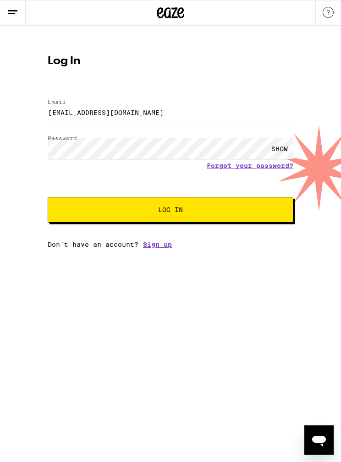  I want to click on div: SHOW, so click(279, 148).